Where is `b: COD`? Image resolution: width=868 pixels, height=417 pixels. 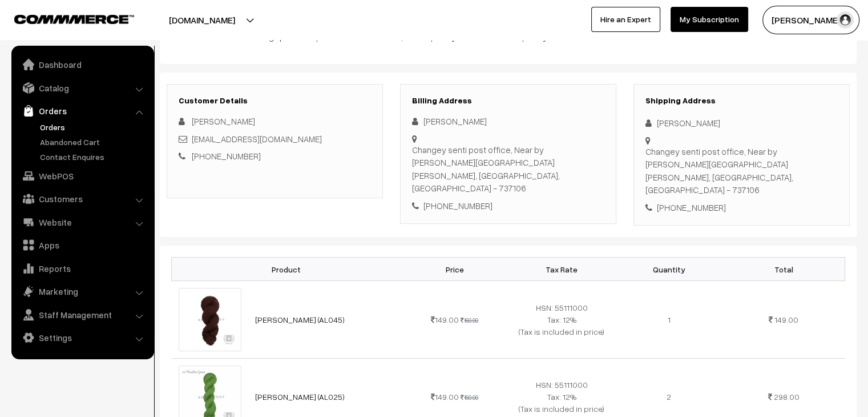 b: COD is located at coordinates (513, 37).